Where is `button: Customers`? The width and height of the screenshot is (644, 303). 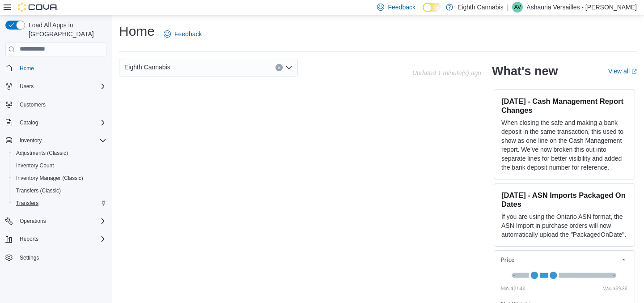 button: Customers is located at coordinates (56, 104).